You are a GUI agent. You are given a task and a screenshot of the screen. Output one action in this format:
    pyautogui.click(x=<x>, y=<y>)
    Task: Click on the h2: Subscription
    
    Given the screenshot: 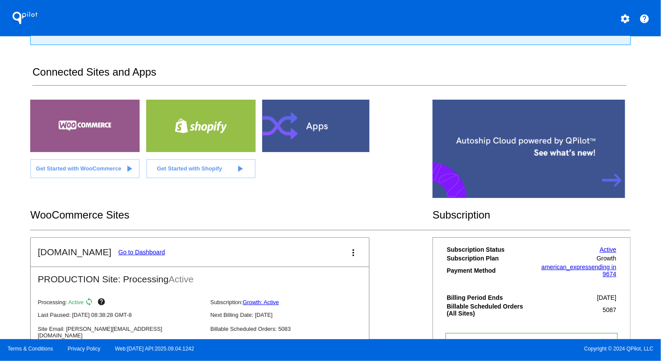 What is the action you would take?
    pyautogui.click(x=531, y=215)
    